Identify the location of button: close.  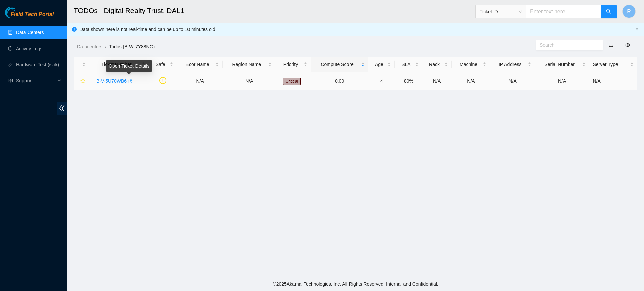
(637, 29).